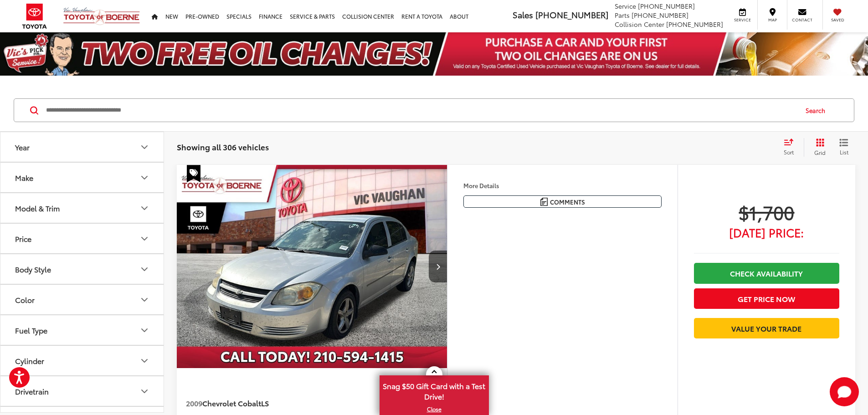 The width and height of the screenshot is (868, 415). What do you see at coordinates (82, 300) in the screenshot?
I see `button: ColorColor` at bounding box center [82, 300].